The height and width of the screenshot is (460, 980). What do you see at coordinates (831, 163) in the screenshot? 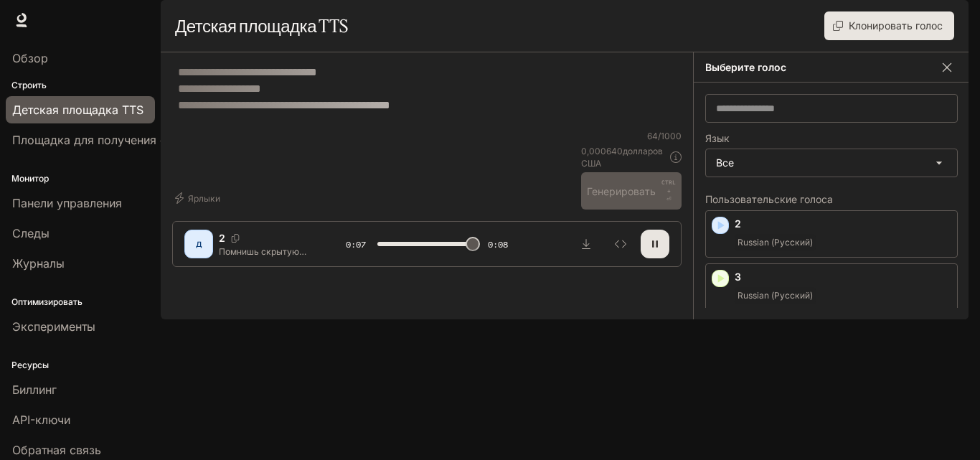
I see `div: Все` at bounding box center [831, 163].